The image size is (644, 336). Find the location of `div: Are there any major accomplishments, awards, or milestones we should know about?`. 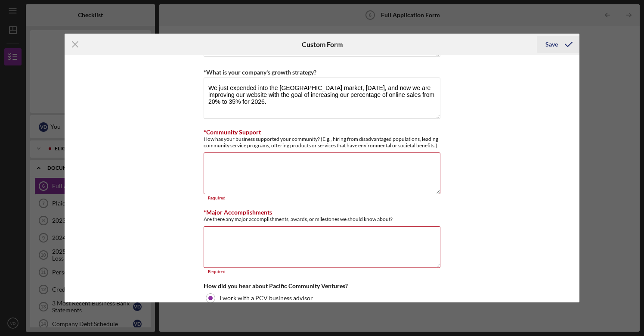

div: Are there any major accomplishments, awards, or milestones we should know about? is located at coordinates (322, 219).